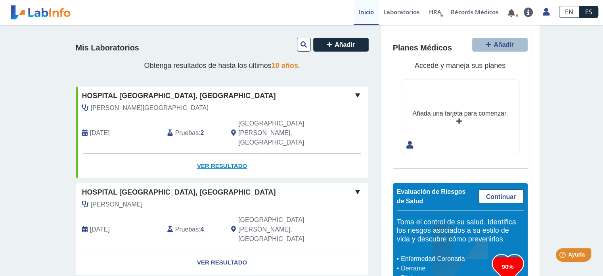 Image resolution: width=603 pixels, height=276 pixels. Describe the element at coordinates (285, 65) in the screenshot. I see `span: 10 años` at that location.